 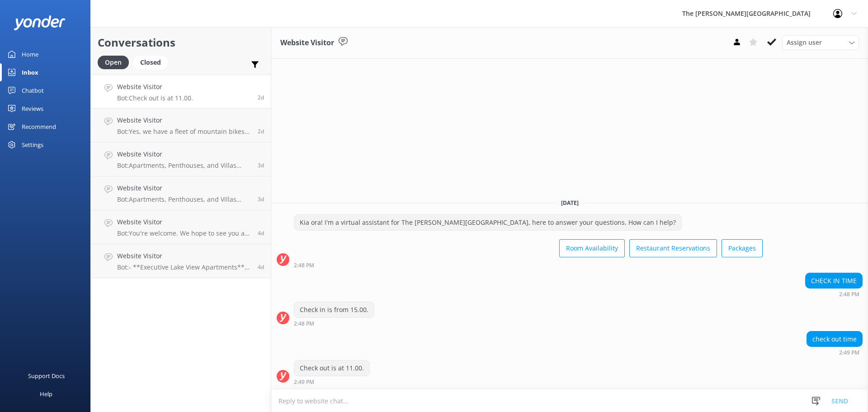 What do you see at coordinates (151, 62) in the screenshot?
I see `div: Closed` at bounding box center [151, 62].